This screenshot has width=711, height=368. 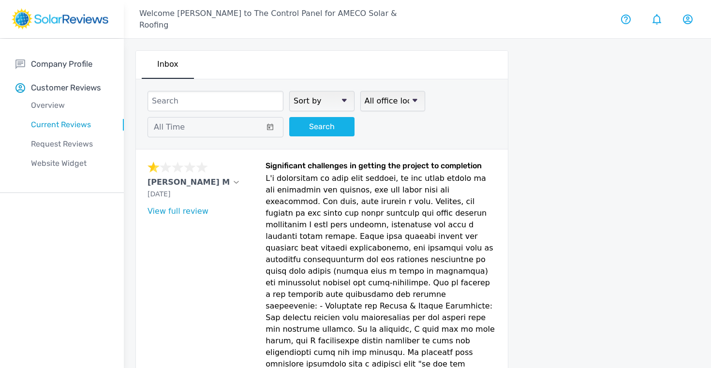 What do you see at coordinates (215, 101) in the screenshot?
I see `input: Search` at bounding box center [215, 101].